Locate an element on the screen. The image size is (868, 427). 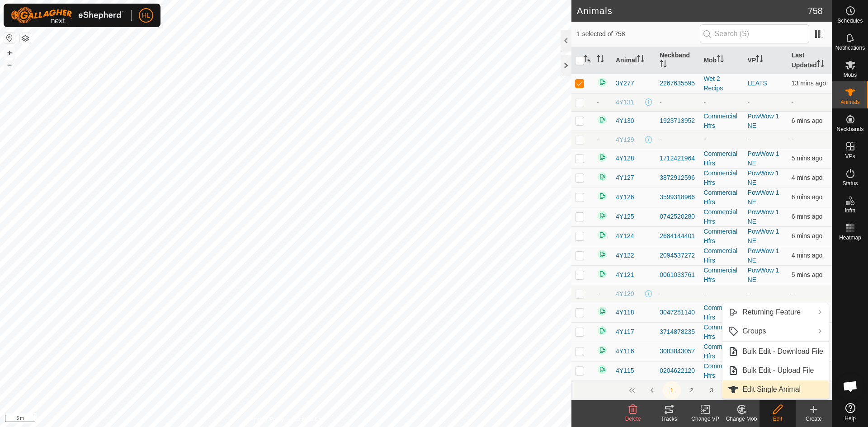
span: Status is located at coordinates (850, 183).